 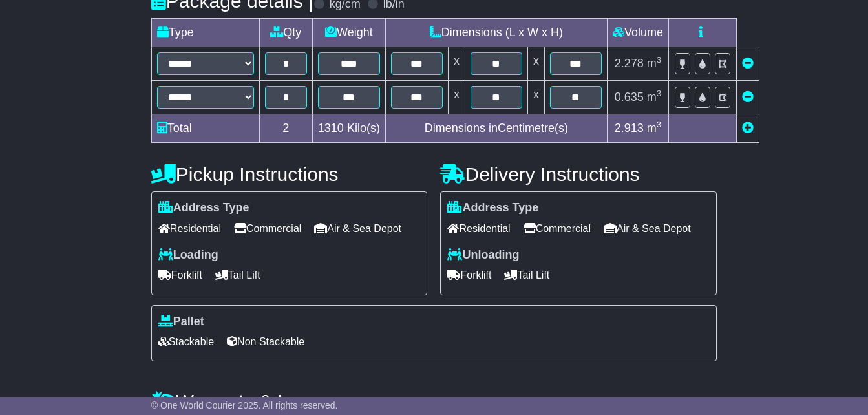 What do you see at coordinates (496, 129) in the screenshot?
I see `td: Dimensions in Centimetre(s)` at bounding box center [496, 129].